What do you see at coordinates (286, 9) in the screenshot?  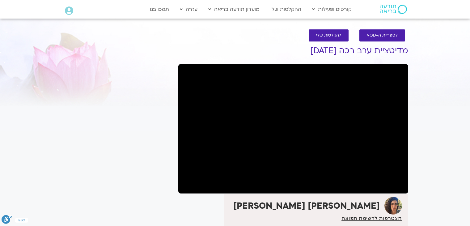 I see `a: ההקלטות שלי` at bounding box center [286, 9].